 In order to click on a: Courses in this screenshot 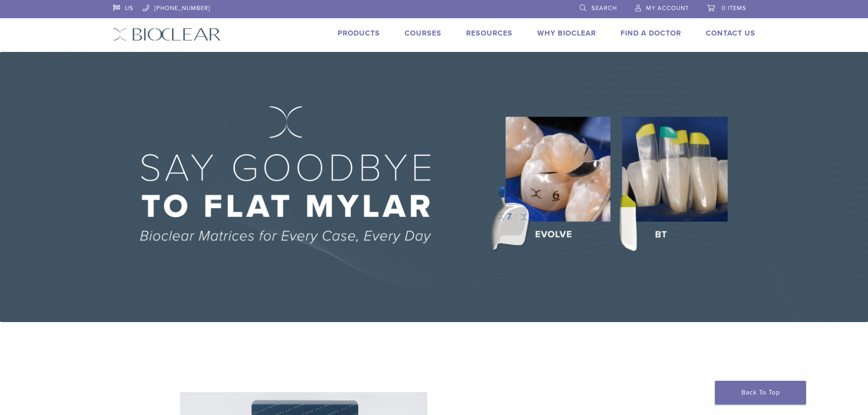, I will do `click(423, 33)`.